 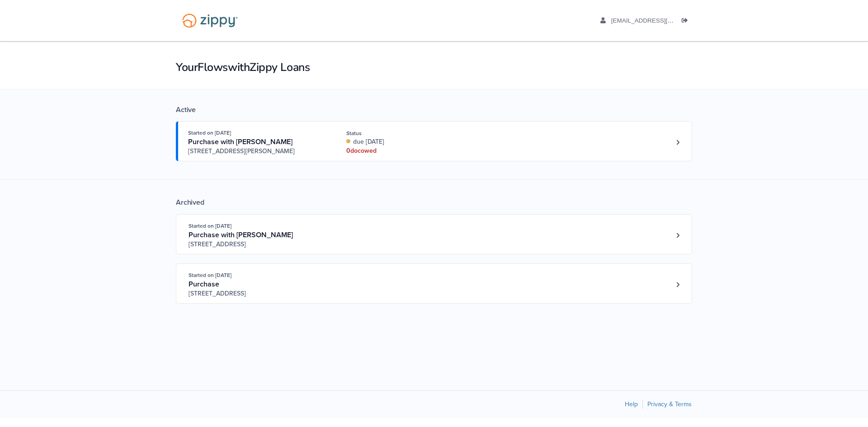 What do you see at coordinates (434, 141) in the screenshot?
I see `a: Open loan 4238297` at bounding box center [434, 141].